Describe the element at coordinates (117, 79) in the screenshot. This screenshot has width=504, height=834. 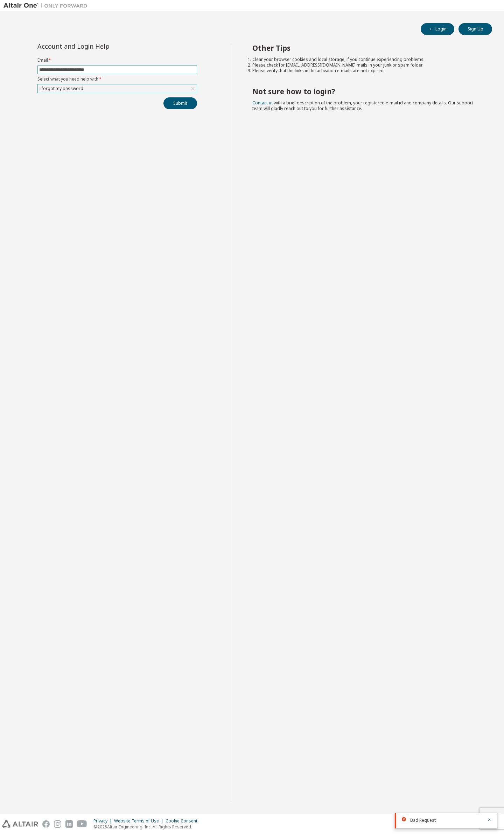
I see `label: Select what you need help with` at that location.